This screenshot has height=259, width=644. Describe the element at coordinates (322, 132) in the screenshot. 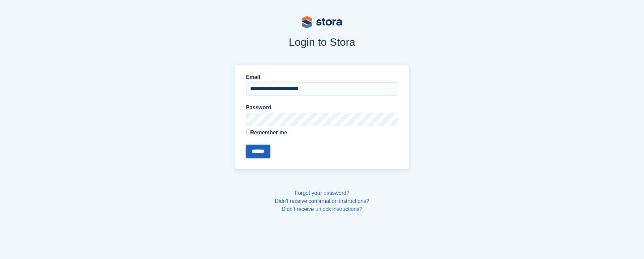

I see `label: Remember me` at that location.